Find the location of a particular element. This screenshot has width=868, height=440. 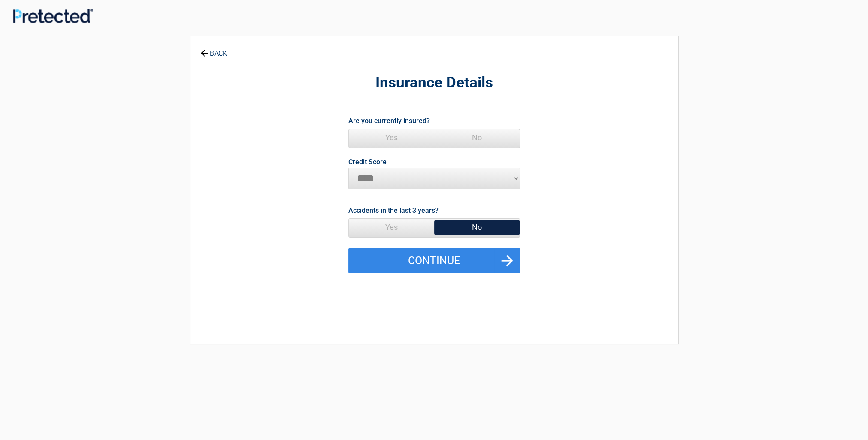

h2: Insurance Details is located at coordinates (434, 83).